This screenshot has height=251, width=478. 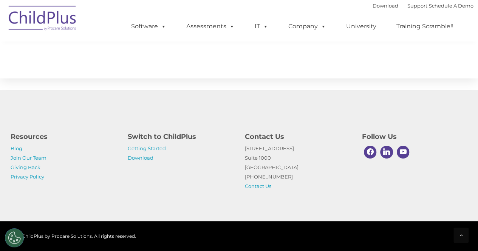 What do you see at coordinates (370, 152) in the screenshot?
I see `a: Facebook` at bounding box center [370, 152].